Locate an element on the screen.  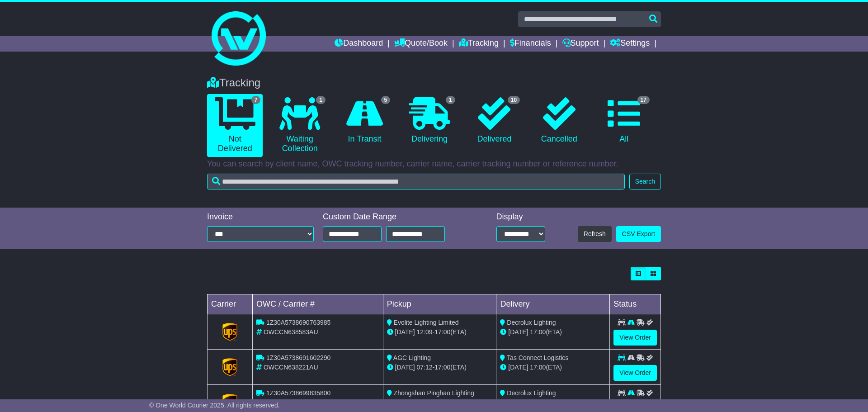
span: Tas Connect Logistics is located at coordinates (537, 358).